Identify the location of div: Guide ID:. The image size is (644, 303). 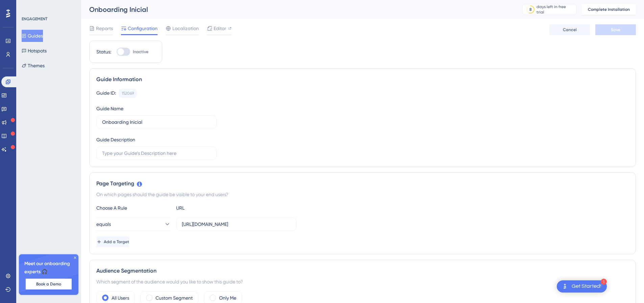
(106, 93).